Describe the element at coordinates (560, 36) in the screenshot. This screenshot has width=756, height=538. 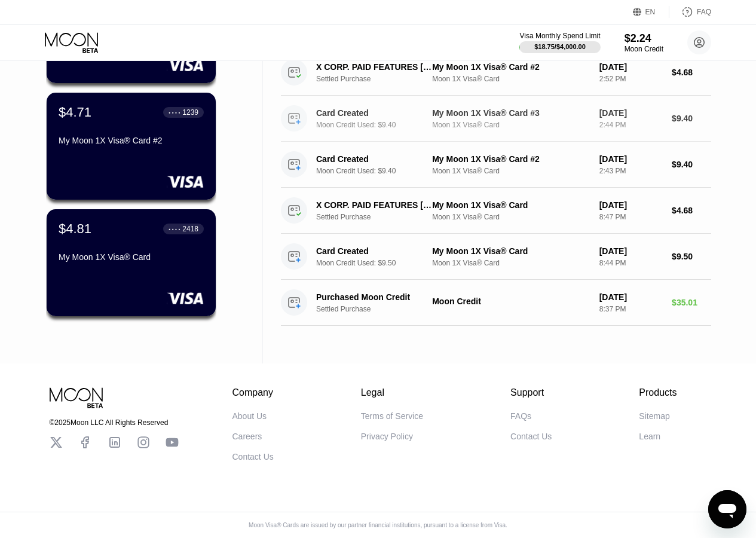
I see `div: Visa Monthly Spend Limit` at that location.